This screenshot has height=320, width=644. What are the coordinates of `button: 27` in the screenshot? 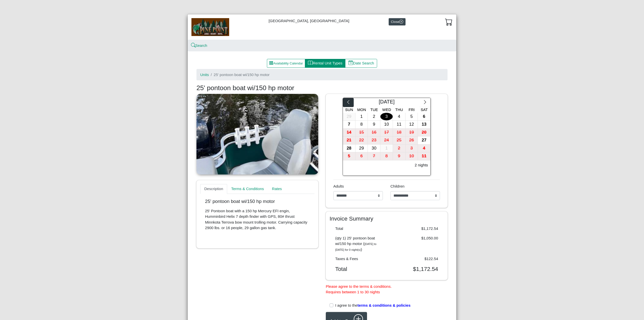 It's located at (424, 141).